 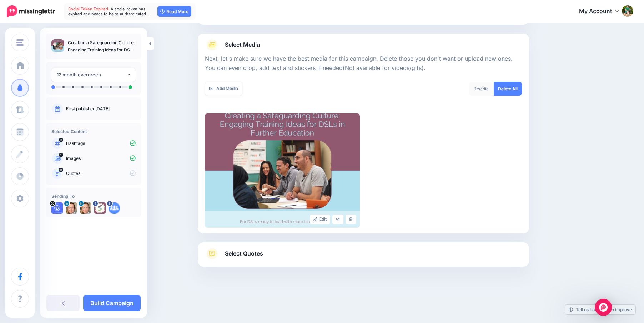 I want to click on p: Hashtags, so click(x=101, y=143).